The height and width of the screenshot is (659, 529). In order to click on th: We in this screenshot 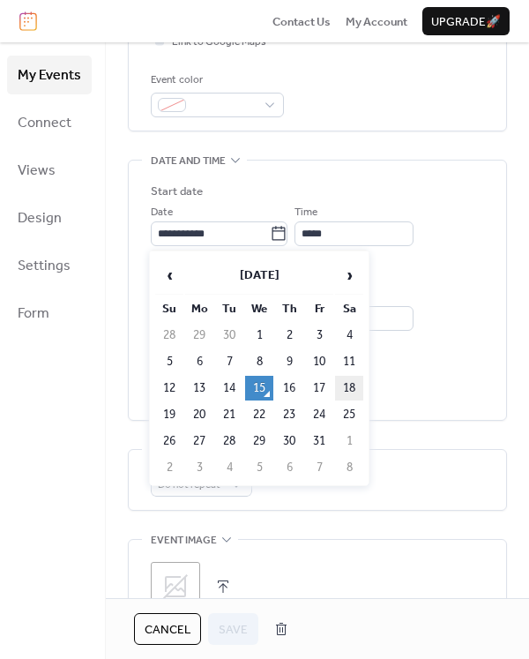, I will do `click(259, 309)`.